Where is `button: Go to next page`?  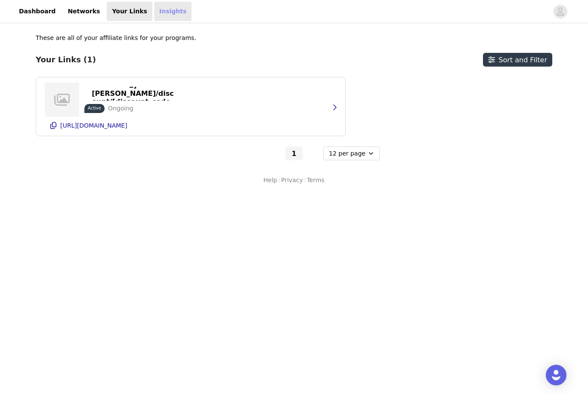
button: Go to next page is located at coordinates (313, 154).